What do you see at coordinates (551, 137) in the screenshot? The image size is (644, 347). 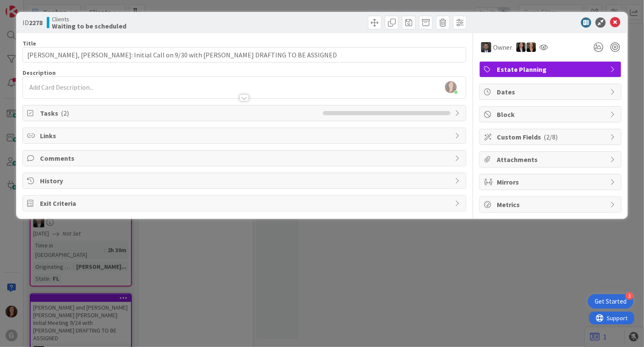 I see `span: Custom Fields` at bounding box center [551, 137].